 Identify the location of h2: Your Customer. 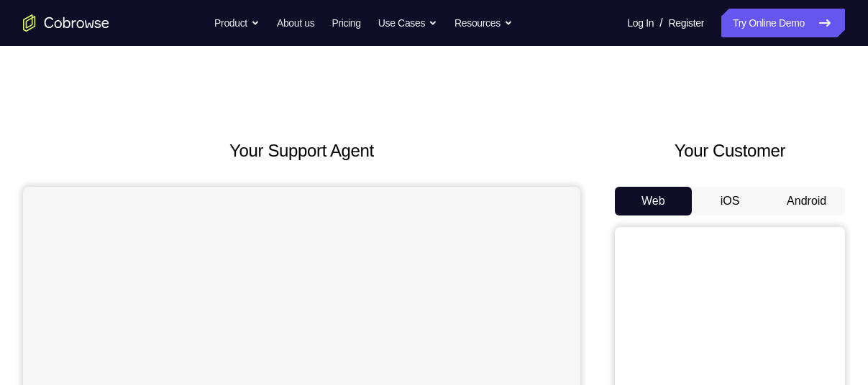
(730, 151).